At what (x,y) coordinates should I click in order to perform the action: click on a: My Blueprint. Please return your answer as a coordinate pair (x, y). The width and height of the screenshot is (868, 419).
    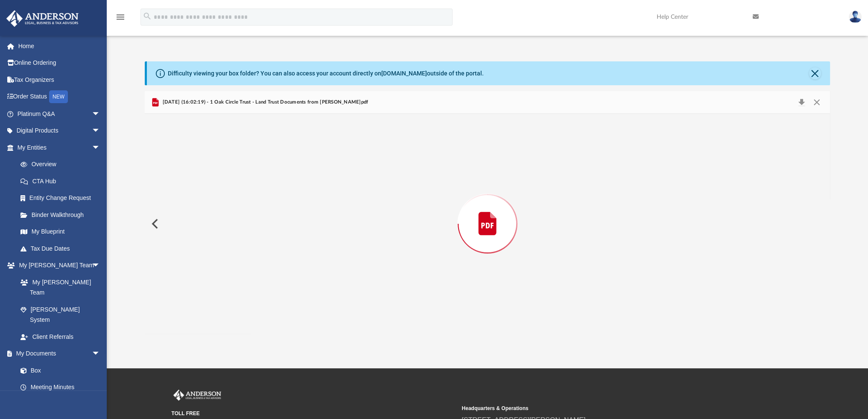
    Looking at the image, I should click on (60, 232).